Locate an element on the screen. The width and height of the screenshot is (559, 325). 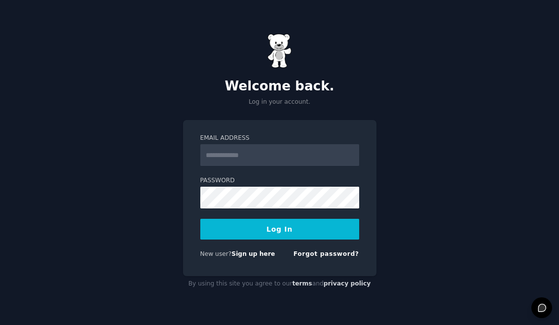
h2: Welcome back. is located at coordinates (280, 86).